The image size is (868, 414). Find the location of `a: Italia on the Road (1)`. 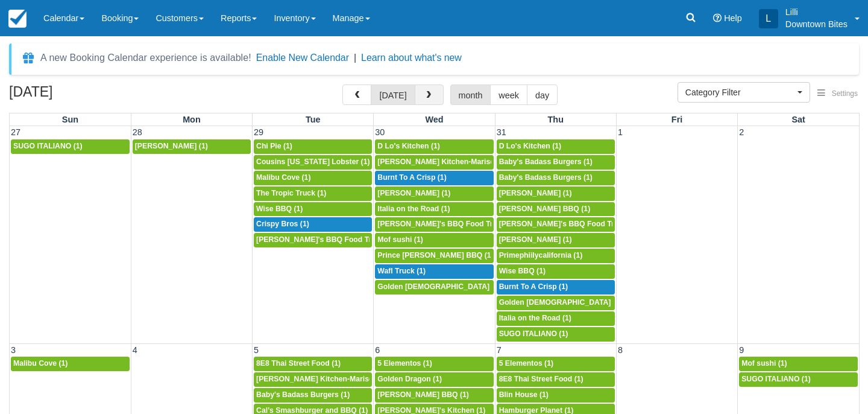

a: Italia on the Road (1) is located at coordinates (434, 209).